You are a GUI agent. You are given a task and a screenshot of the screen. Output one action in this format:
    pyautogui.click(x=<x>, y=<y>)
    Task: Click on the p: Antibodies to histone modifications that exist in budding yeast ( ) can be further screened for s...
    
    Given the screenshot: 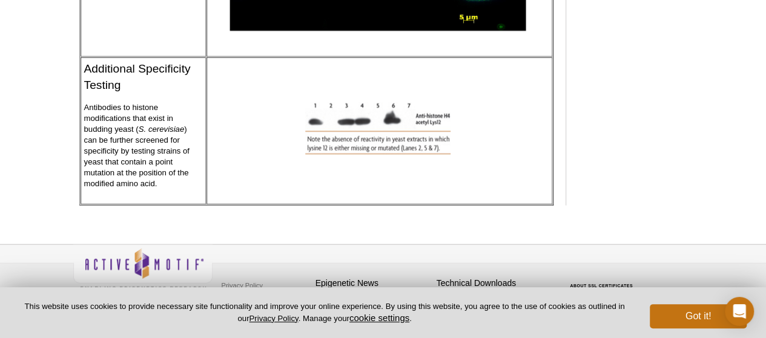 What is the action you would take?
    pyautogui.click(x=142, y=146)
    